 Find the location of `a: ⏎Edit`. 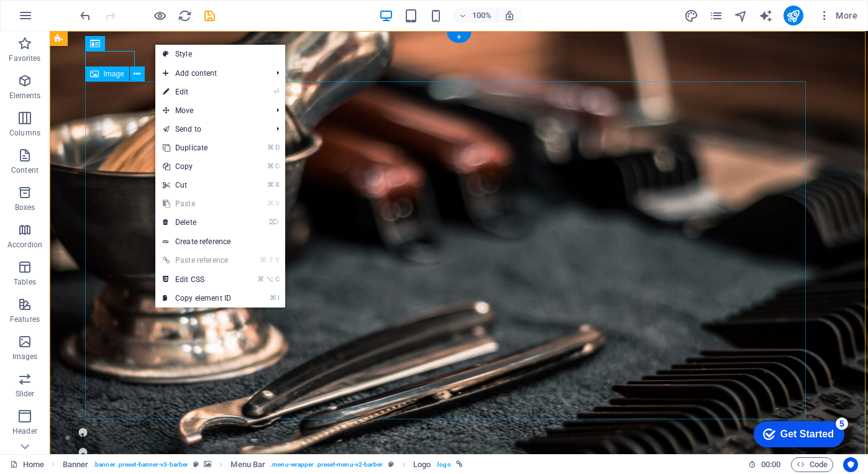

a: ⏎Edit is located at coordinates (197, 92).